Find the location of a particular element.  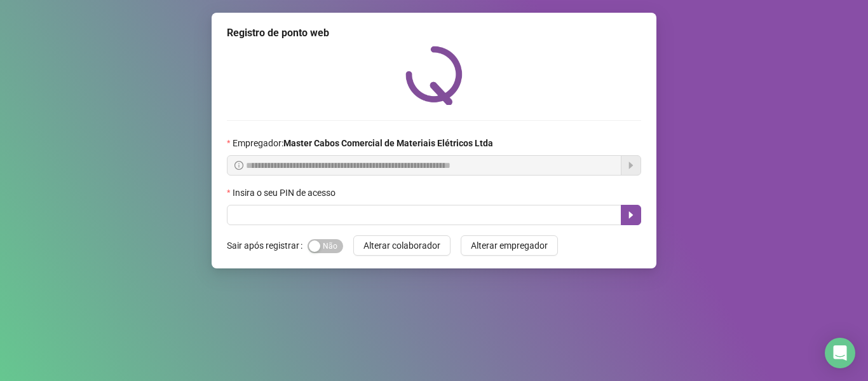

span: caret-right is located at coordinates (631, 215).